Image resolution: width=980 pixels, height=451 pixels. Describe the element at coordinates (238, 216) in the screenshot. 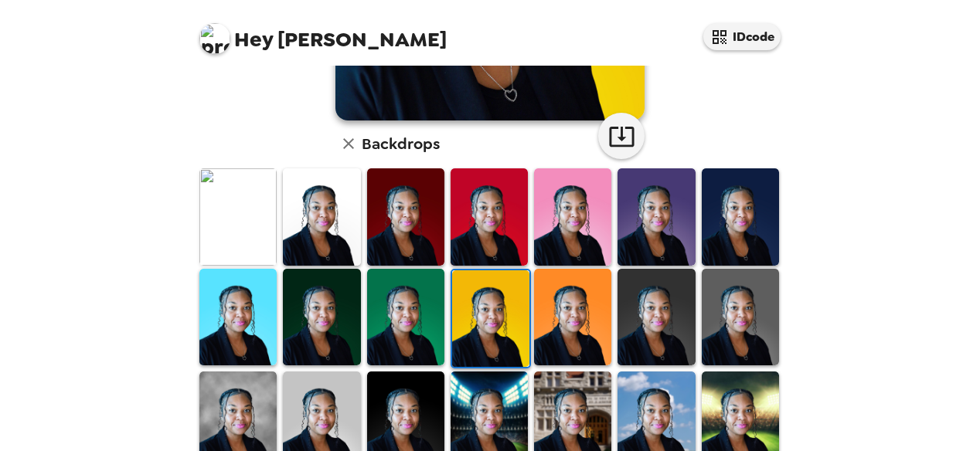

I see `img: Original` at that location.